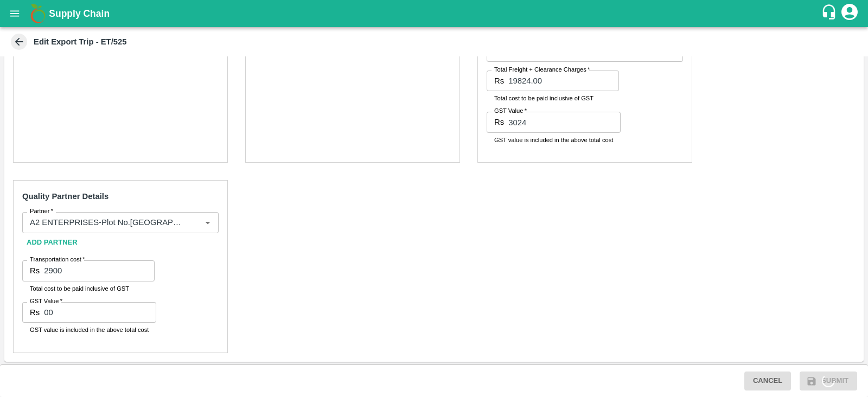 The width and height of the screenshot is (868, 397). Describe the element at coordinates (849, 13) in the screenshot. I see `div: account of current user` at that location.